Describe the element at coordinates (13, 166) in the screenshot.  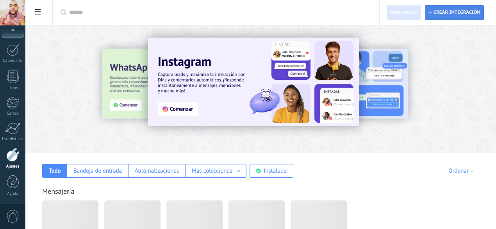
I see `div: Ajustes` at that location.